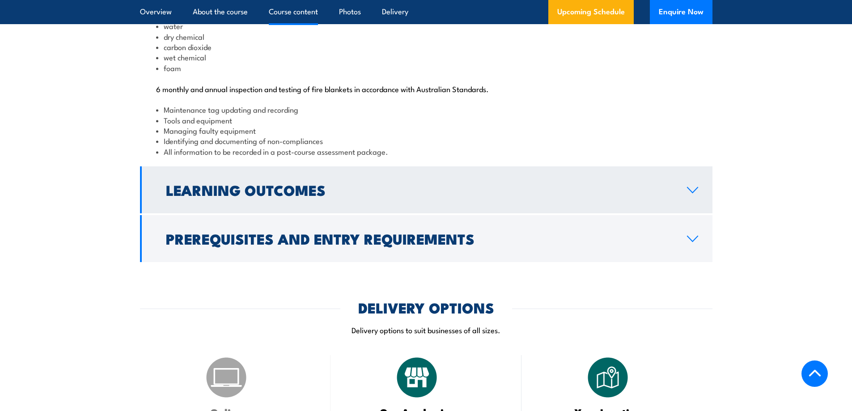  Describe the element at coordinates (426, 26) in the screenshot. I see `li: water` at that location.